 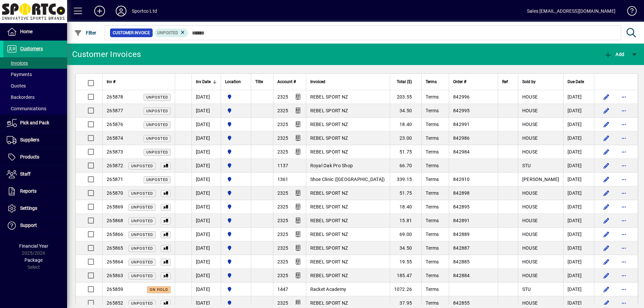 I want to click on a: Pick and Pack, so click(x=35, y=123).